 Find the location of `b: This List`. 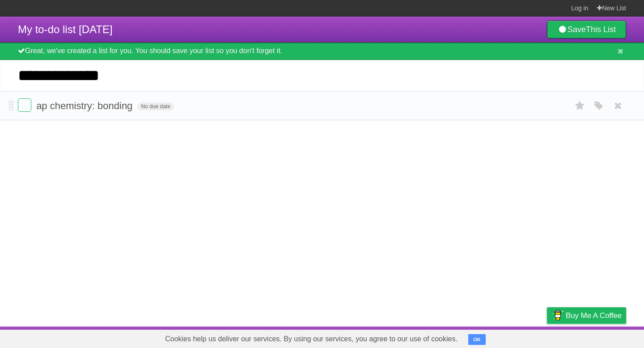

b: This List is located at coordinates (601, 30).